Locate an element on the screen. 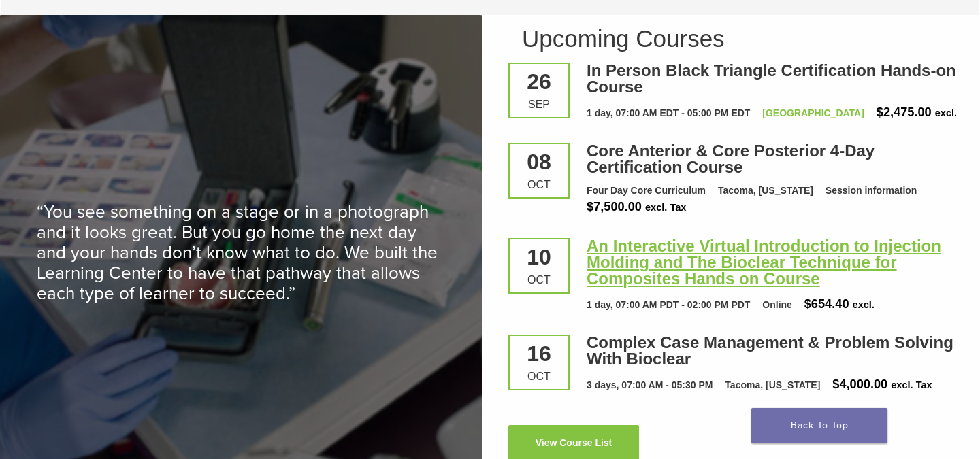 The height and width of the screenshot is (459, 980). div: 10 is located at coordinates (539, 257).